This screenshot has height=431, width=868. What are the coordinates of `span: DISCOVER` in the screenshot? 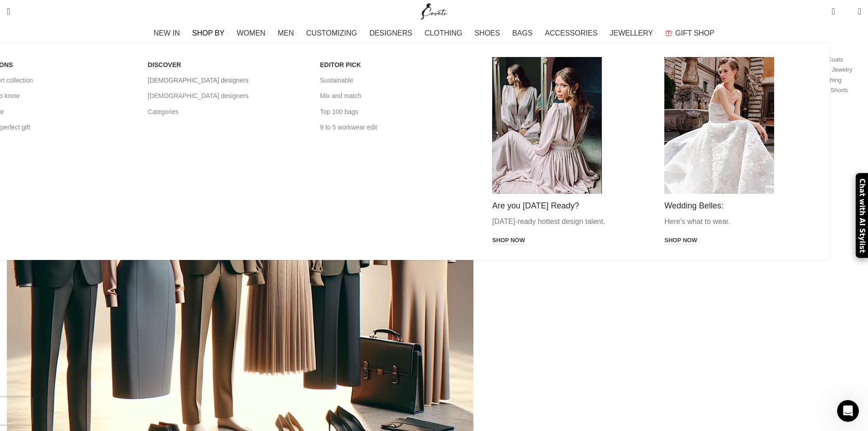 It's located at (164, 65).